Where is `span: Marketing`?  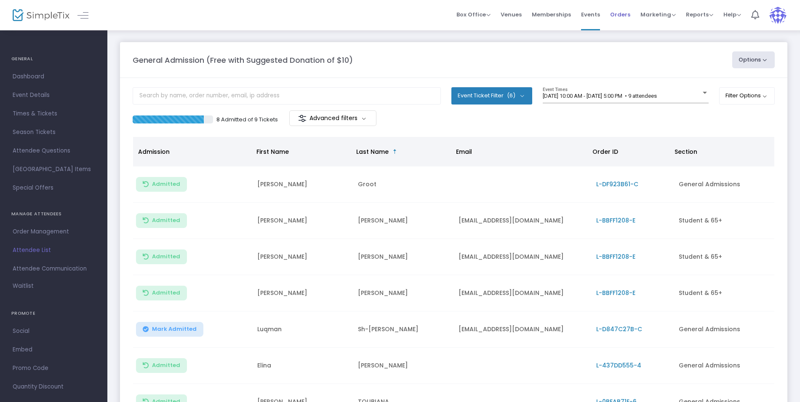 span: Marketing is located at coordinates (658, 14).